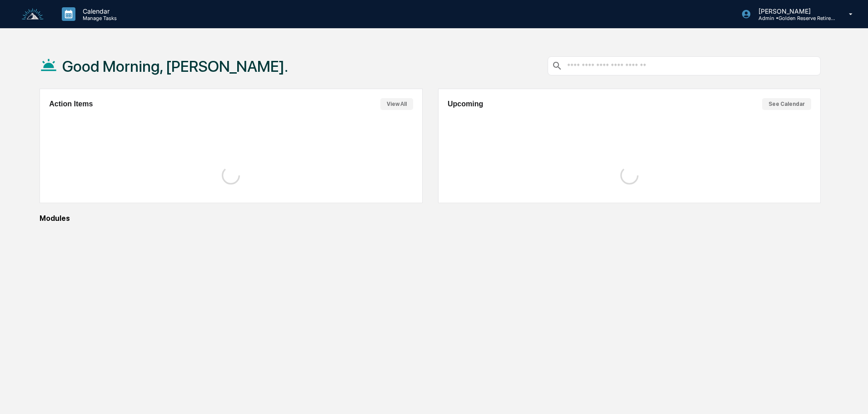  Describe the element at coordinates (98, 11) in the screenshot. I see `p: Calendar` at that location.